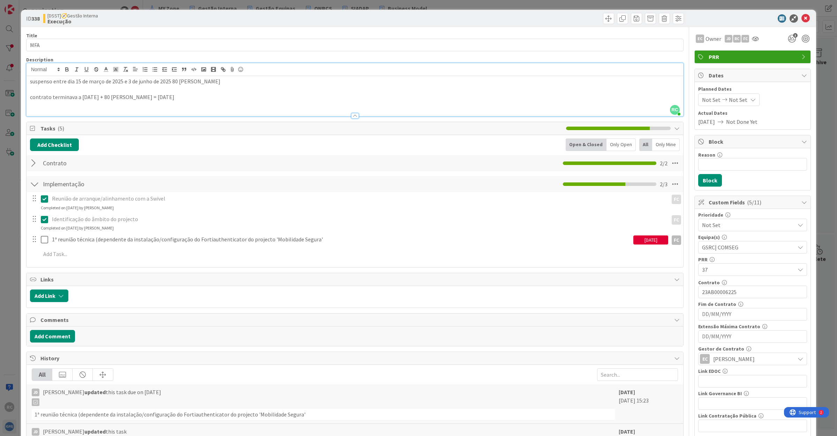  I want to click on div: Extensão Máxima Contrato, so click(753, 327).